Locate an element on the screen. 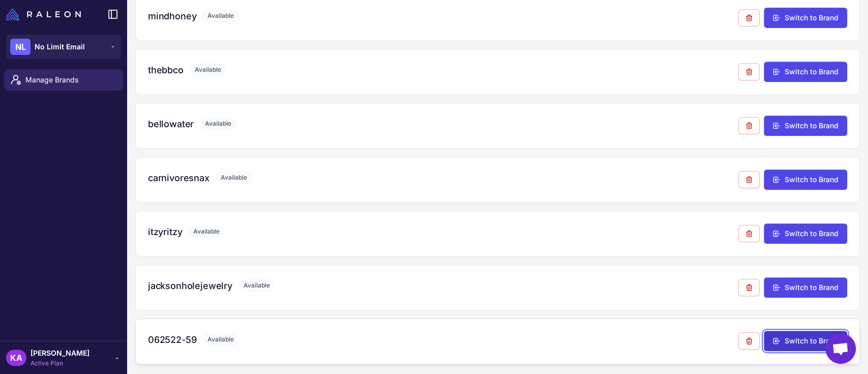 The height and width of the screenshot is (374, 868). a: Open chat is located at coordinates (841, 349).